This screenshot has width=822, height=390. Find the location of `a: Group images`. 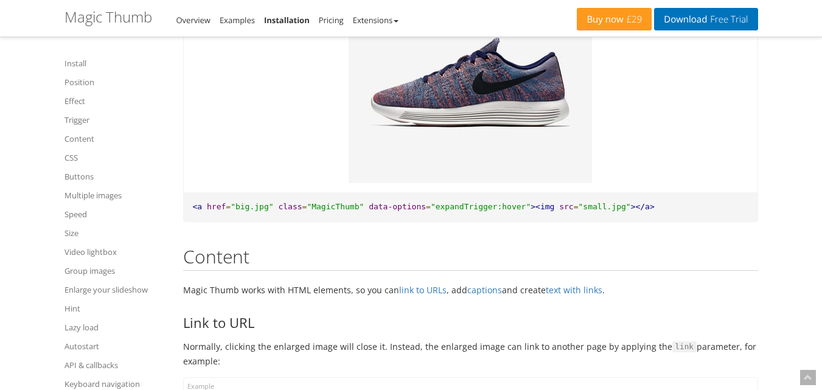

a: Group images is located at coordinates (116, 271).